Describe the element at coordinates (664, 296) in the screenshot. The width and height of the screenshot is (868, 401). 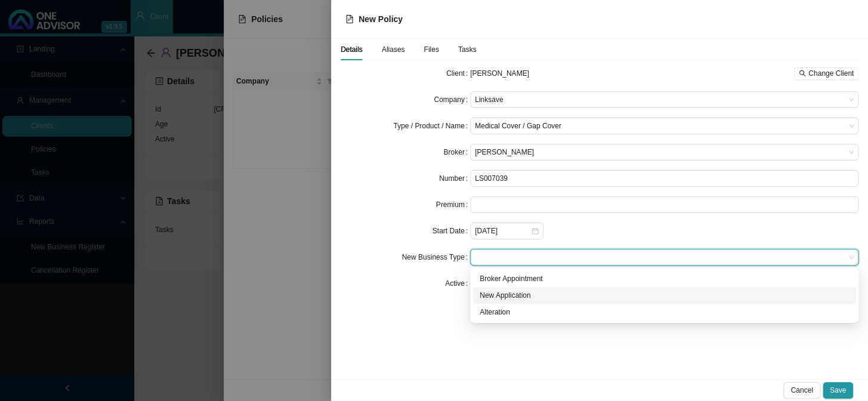
I see `div: New Application` at that location.